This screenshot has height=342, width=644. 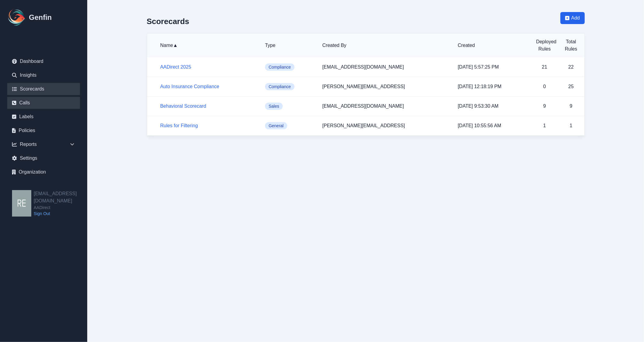 What do you see at coordinates (44, 130) in the screenshot?
I see `a: Policies` at bounding box center [44, 130].